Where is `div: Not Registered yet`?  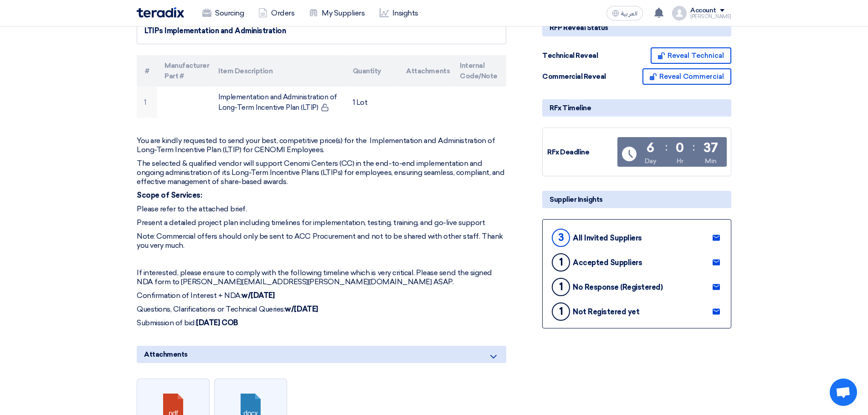 div: Not Registered yet is located at coordinates (606, 312).